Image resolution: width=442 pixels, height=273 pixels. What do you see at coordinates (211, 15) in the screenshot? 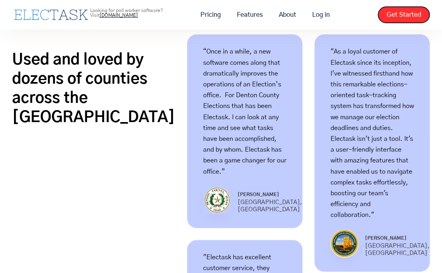
I see `a: Pricing` at bounding box center [211, 15].